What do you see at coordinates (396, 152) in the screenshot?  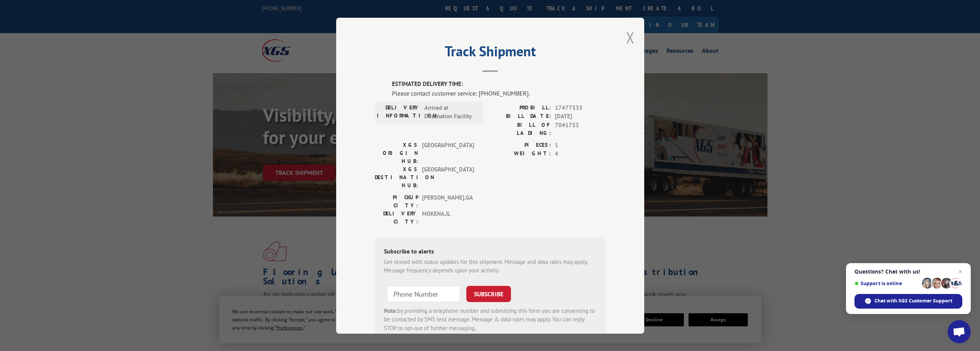 I see `label: XGS ORIGIN HUB:` at bounding box center [396, 152].